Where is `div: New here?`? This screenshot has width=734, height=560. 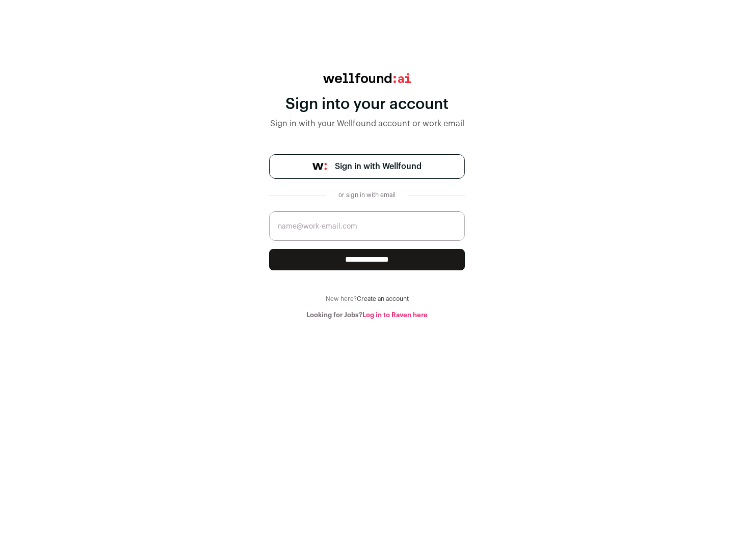 div: New here? is located at coordinates (367, 299).